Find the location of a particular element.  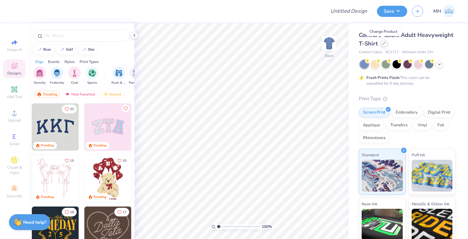

img: 587403a7-0594-4a7f-b2bd-0ca67a3ff8dd is located at coordinates (108, 179).